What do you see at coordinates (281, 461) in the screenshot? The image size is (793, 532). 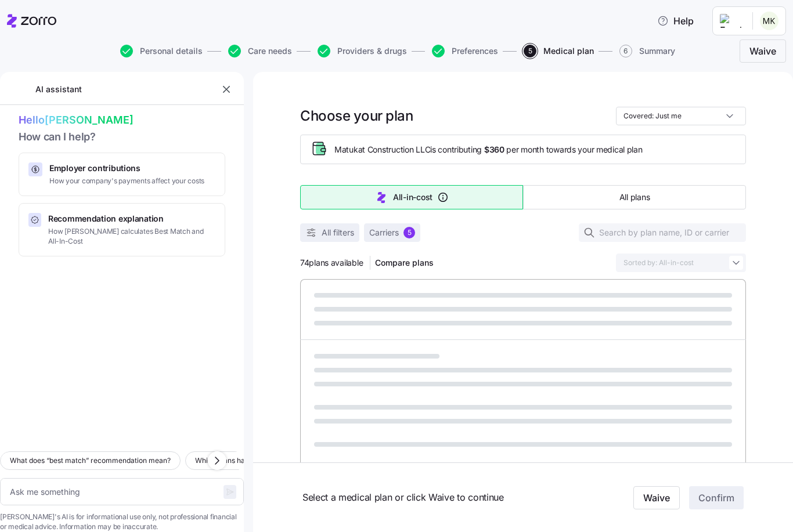 I see `button: Which plans have no deductible for preventive care?` at bounding box center [281, 461].